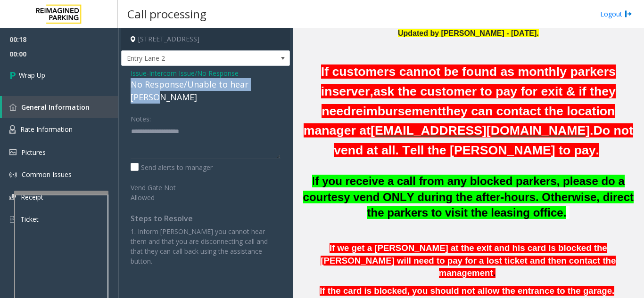 The height and width of the screenshot is (298, 644). What do you see at coordinates (468, 81) in the screenshot?
I see `span: If customers cannot be found as monthly parkers in` at bounding box center [468, 81].